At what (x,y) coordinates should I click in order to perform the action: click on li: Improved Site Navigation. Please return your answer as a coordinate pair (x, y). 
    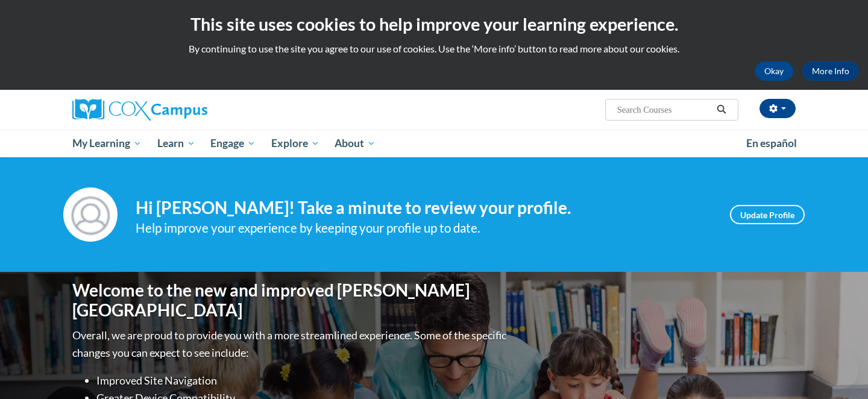
    Looking at the image, I should click on (303, 380).